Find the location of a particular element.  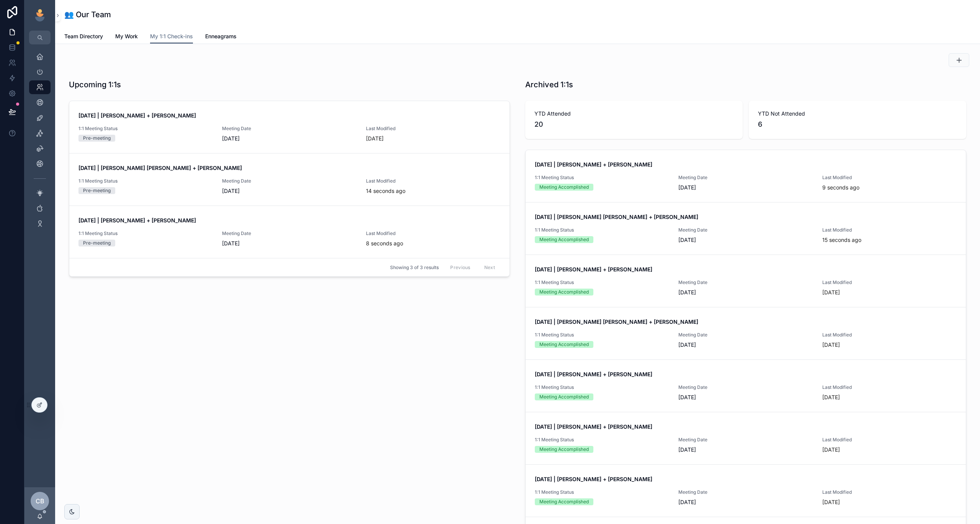

h1: 👥 Our Team is located at coordinates (88, 15).